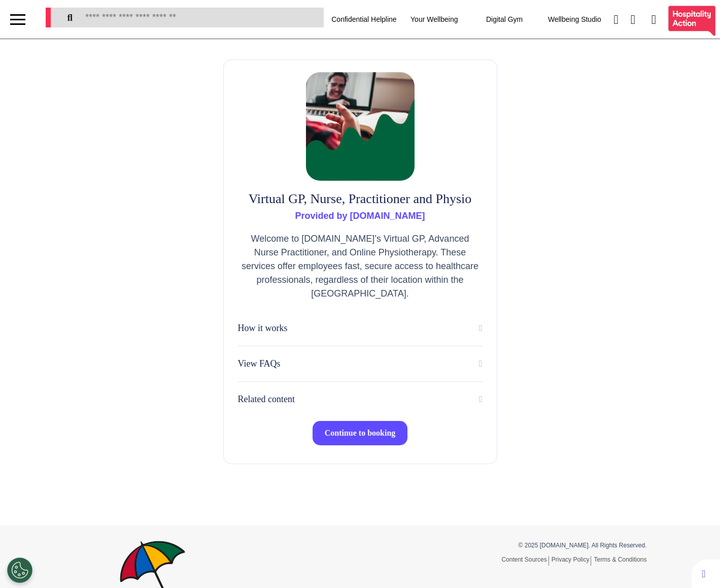 The width and height of the screenshot is (720, 588). What do you see at coordinates (360, 363) in the screenshot?
I see `button: View FAQs` at bounding box center [360, 363].